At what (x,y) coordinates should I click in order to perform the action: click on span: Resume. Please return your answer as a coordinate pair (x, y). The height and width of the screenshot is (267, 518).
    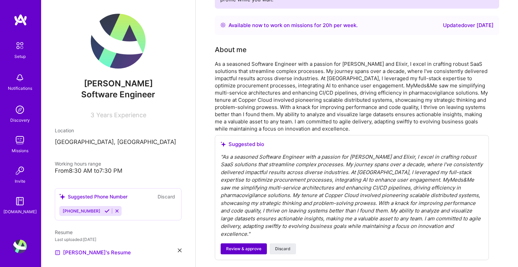
    Looking at the image, I should click on (64, 232).